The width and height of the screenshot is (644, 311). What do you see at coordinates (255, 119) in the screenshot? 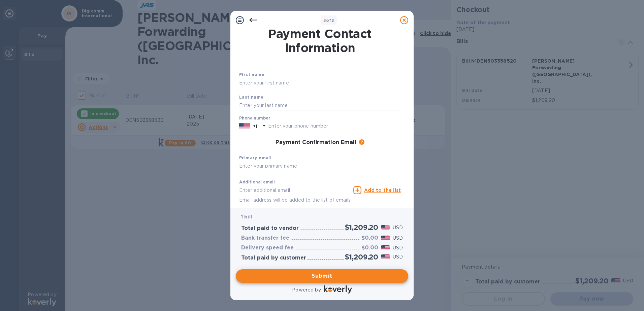
I see `label: Phone number` at bounding box center [255, 119].